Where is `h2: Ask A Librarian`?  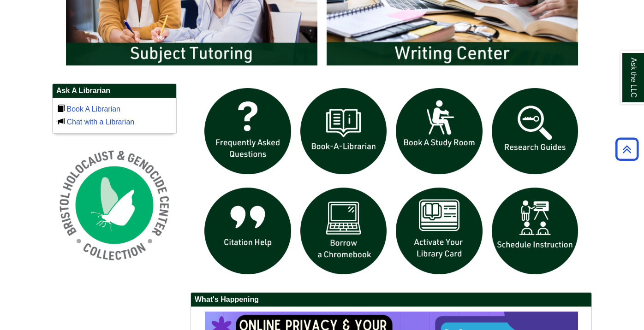 h2: Ask A Librarian is located at coordinates (114, 91).